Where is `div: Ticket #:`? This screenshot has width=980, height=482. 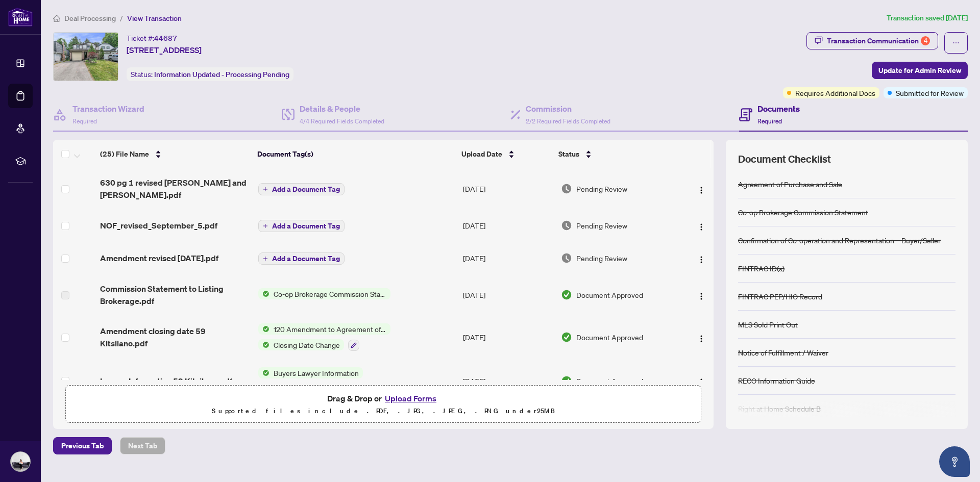
div: Ticket #: is located at coordinates (152, 38).